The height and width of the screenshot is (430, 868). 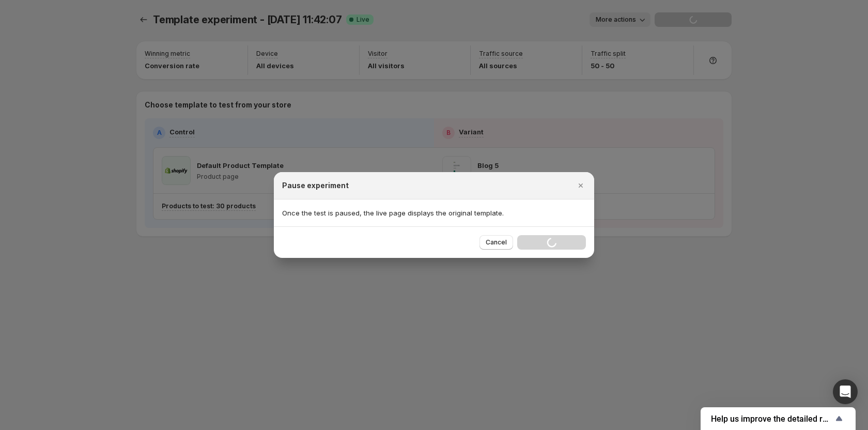 I want to click on p: Once the test is paused, the live page displays the original template., so click(x=434, y=213).